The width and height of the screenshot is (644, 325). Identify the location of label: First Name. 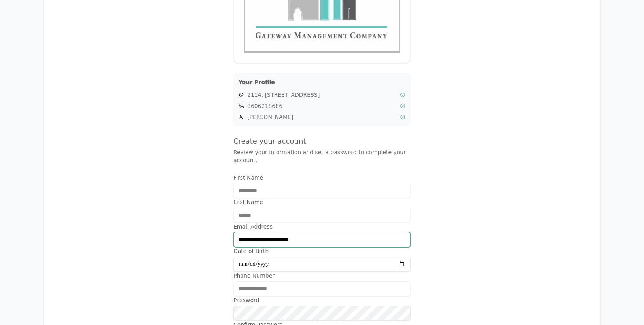
(322, 178).